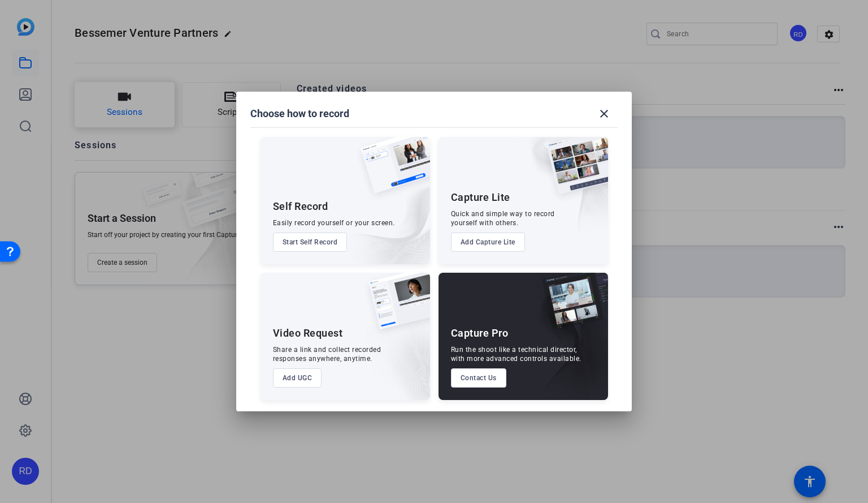 Image resolution: width=868 pixels, height=503 pixels. I want to click on div: Self Record, so click(301, 206).